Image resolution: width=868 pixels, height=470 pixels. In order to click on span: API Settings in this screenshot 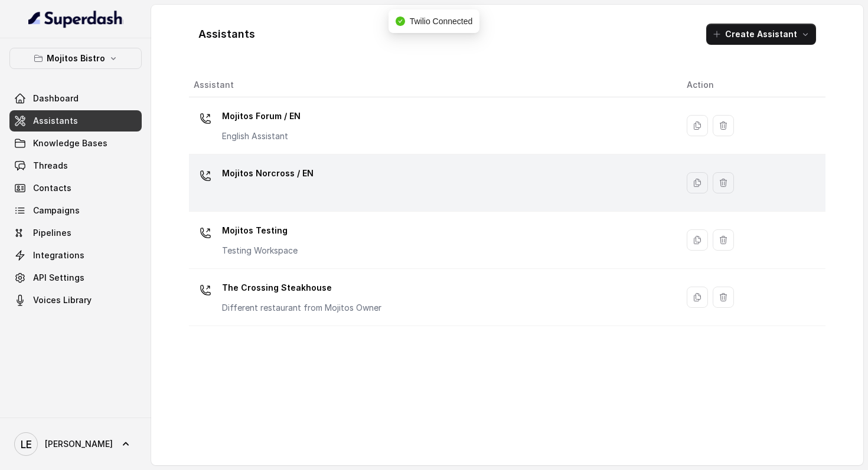, I will do `click(59, 278)`.